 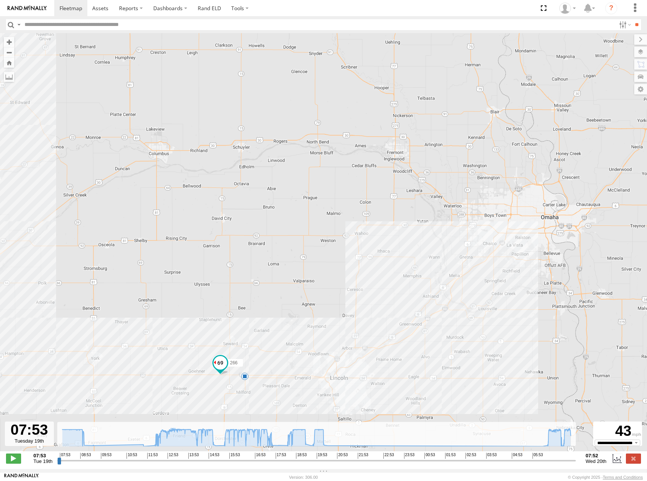 I want to click on span: 15:53, so click(x=234, y=456).